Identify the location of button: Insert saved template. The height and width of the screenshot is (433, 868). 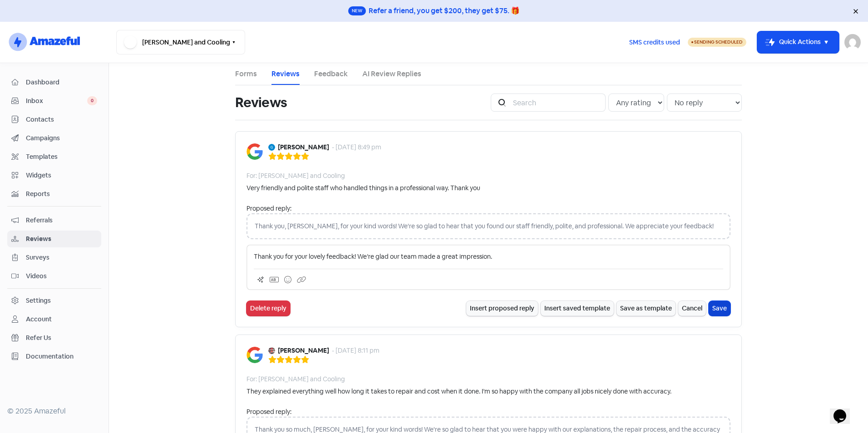
(577, 308).